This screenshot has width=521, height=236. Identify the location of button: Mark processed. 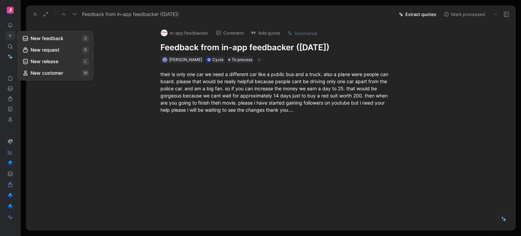
(464, 14).